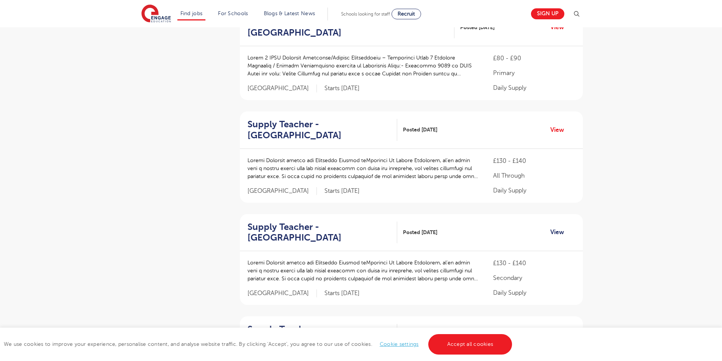 The width and height of the screenshot is (722, 361). What do you see at coordinates (406, 14) in the screenshot?
I see `a: Recruit` at bounding box center [406, 14].